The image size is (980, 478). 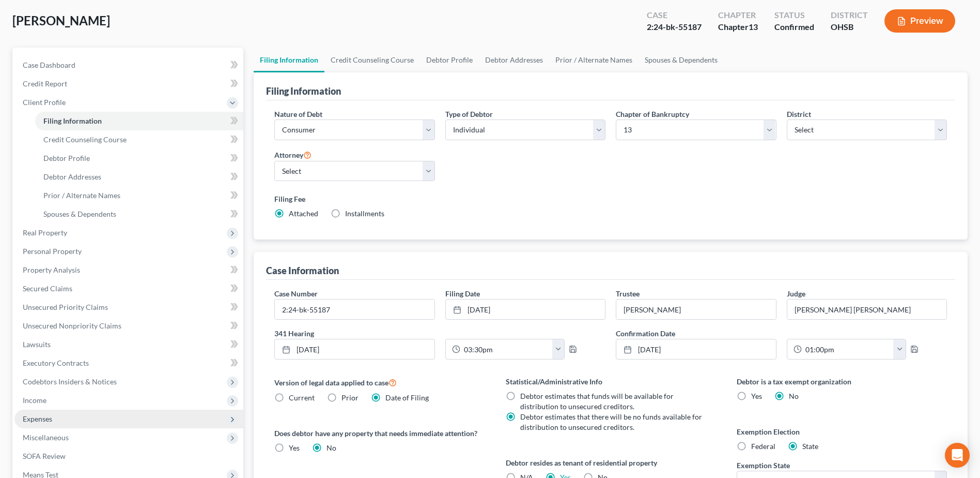 What do you see at coordinates (48, 288) in the screenshot?
I see `span: Secured Claims` at bounding box center [48, 288].